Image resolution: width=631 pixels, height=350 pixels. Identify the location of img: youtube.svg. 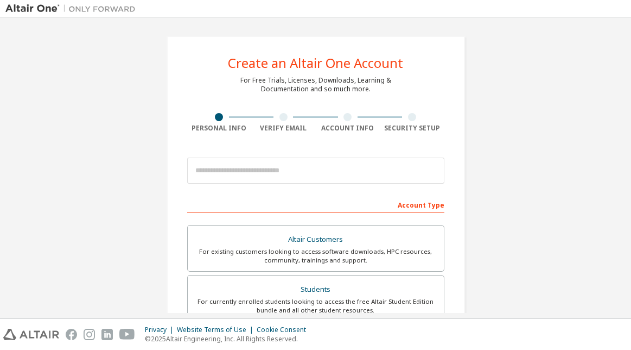
(127, 334).